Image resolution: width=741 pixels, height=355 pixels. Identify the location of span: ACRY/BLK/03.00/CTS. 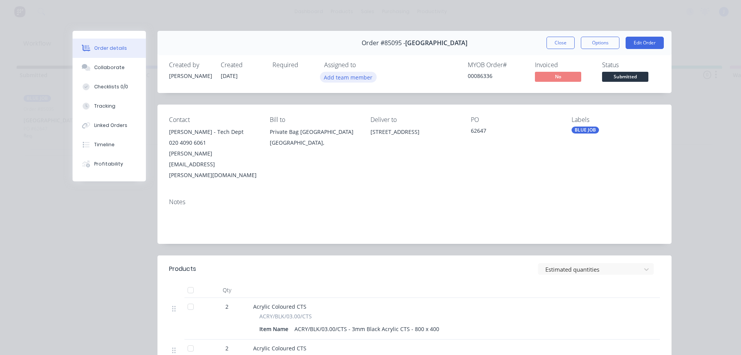
(285, 316).